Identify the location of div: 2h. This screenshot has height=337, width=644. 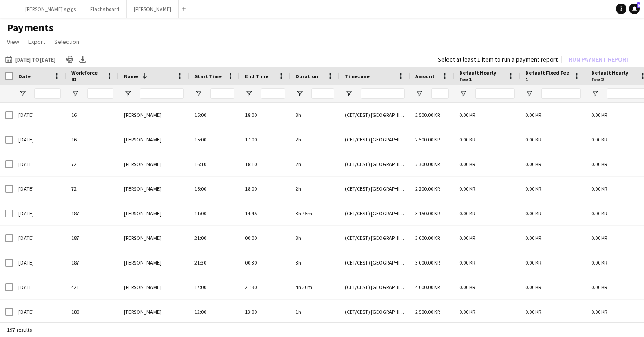
(315, 188).